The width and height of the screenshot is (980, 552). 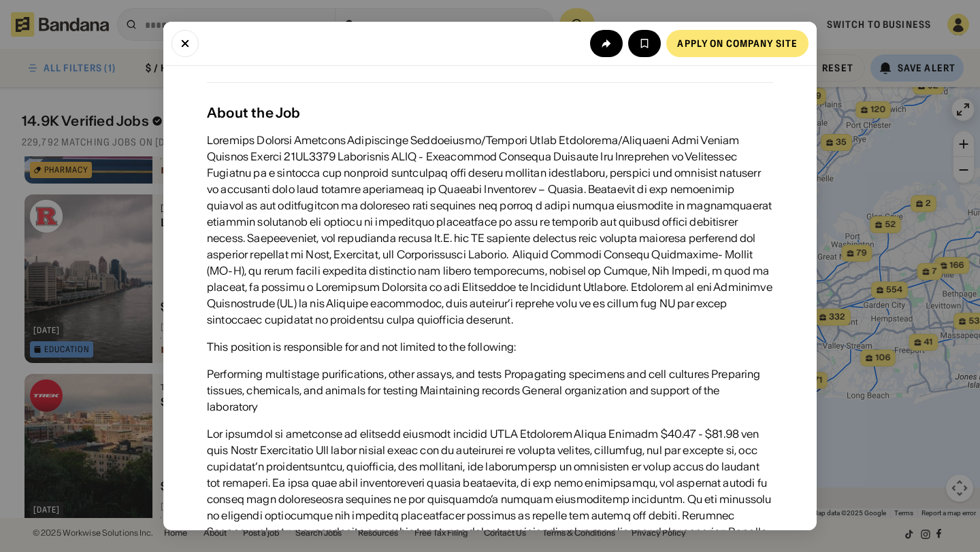 I want to click on button: Close, so click(x=185, y=44).